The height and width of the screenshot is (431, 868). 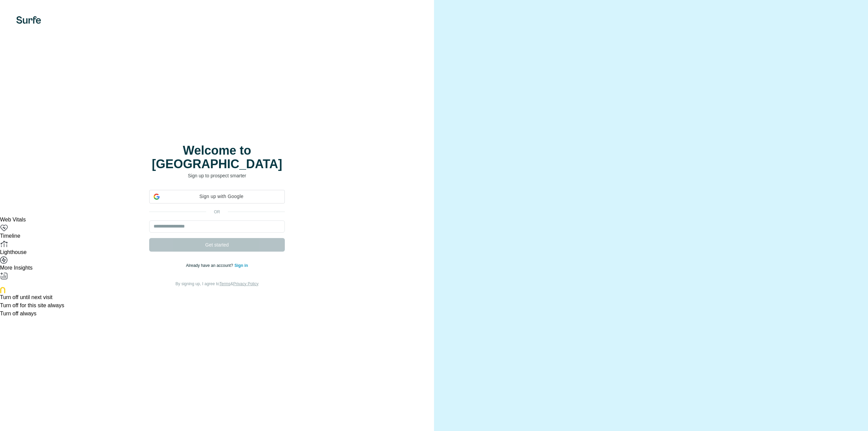 I want to click on a: Terms, so click(x=225, y=284).